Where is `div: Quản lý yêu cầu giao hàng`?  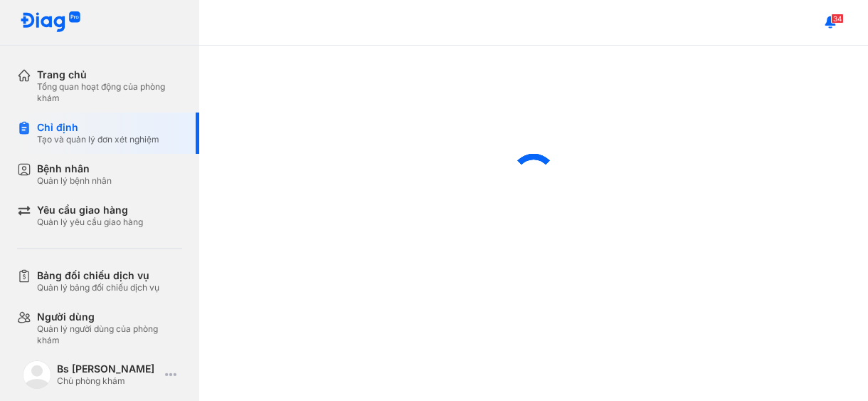
div: Quản lý yêu cầu giao hàng is located at coordinates (90, 222).